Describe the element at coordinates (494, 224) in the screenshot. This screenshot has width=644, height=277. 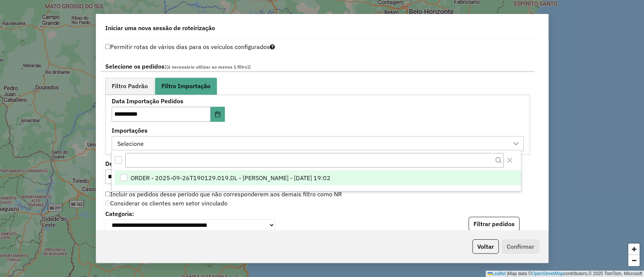
I see `button: Filtrar pedidos` at that location.